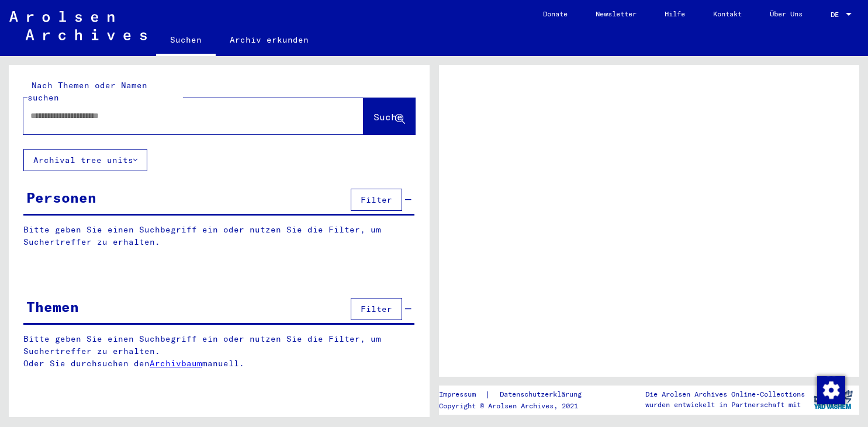 The height and width of the screenshot is (427, 868). What do you see at coordinates (462, 394) in the screenshot?
I see `a: Impressum` at bounding box center [462, 394].